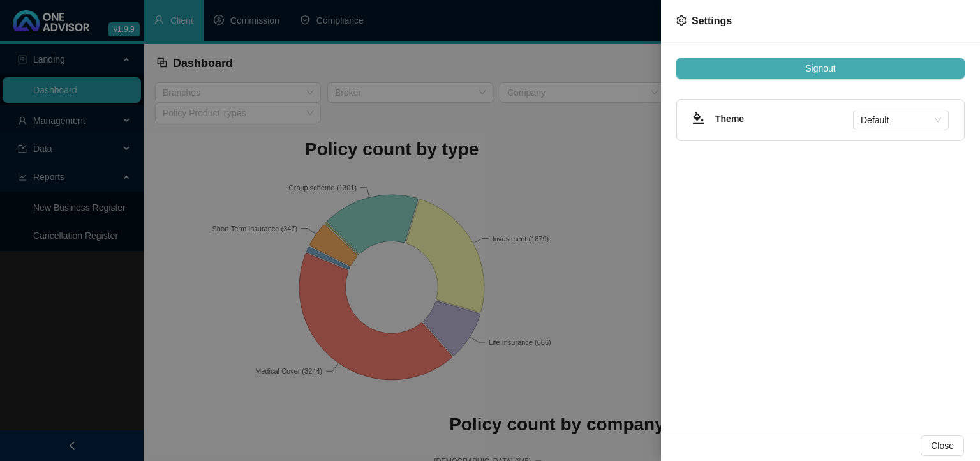  I want to click on span: setting, so click(681, 20).